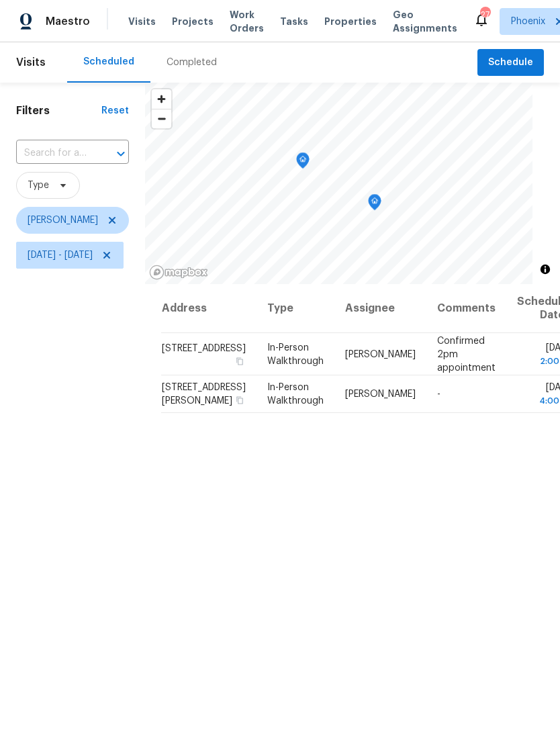 The width and height of the screenshot is (560, 730). What do you see at coordinates (528, 22) in the screenshot?
I see `span: Phoenix` at bounding box center [528, 22].